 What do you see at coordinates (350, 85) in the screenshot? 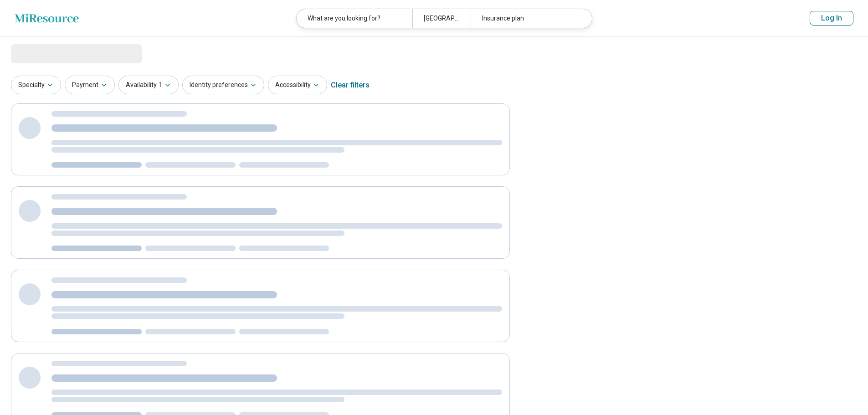
I see `div: Clear filters` at bounding box center [350, 85].